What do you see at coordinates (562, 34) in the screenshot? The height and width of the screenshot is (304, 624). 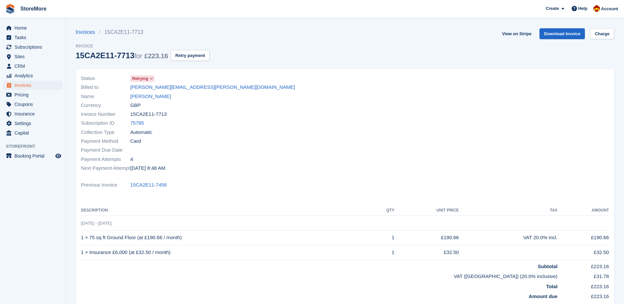 I see `a: Download Invoice` at bounding box center [562, 34].